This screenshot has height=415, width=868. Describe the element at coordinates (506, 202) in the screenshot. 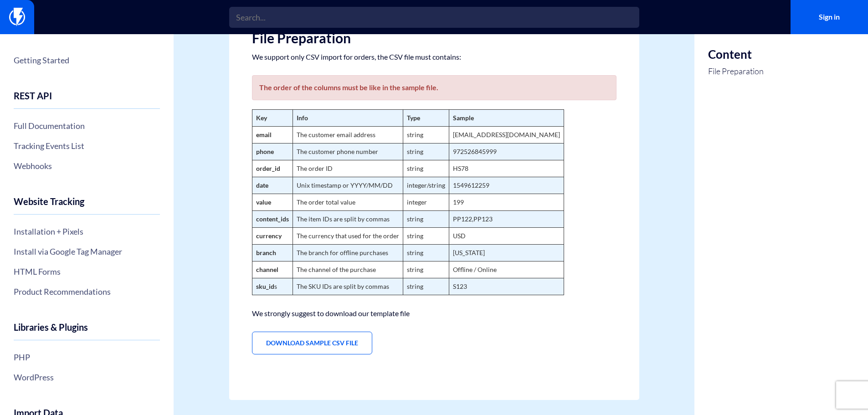

I see `td: 199` at that location.